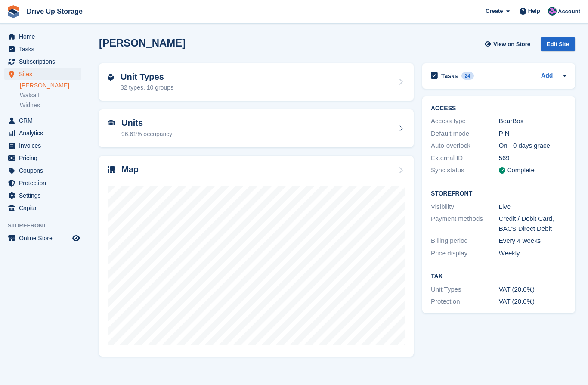 This screenshot has height=385, width=588. Describe the element at coordinates (45, 208) in the screenshot. I see `span: Capital` at that location.